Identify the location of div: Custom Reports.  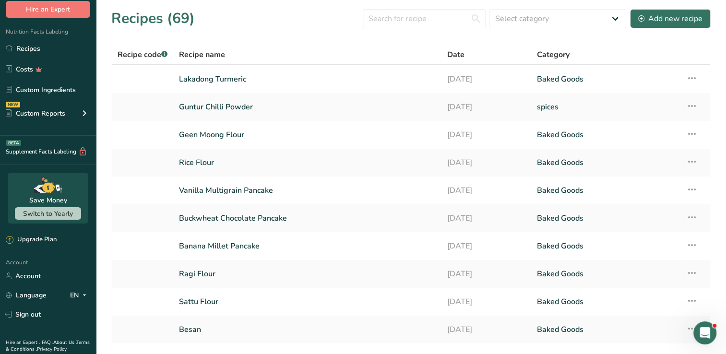
(36, 113).